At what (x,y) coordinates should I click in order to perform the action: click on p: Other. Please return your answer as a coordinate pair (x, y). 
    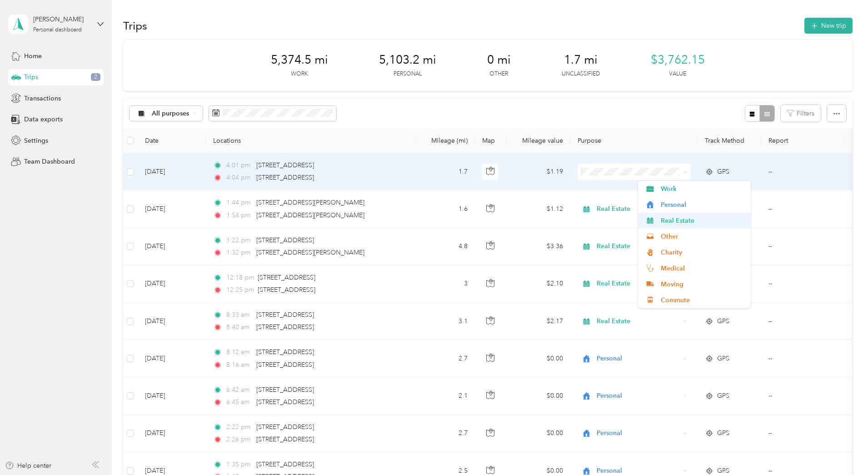
    Looking at the image, I should click on (499, 74).